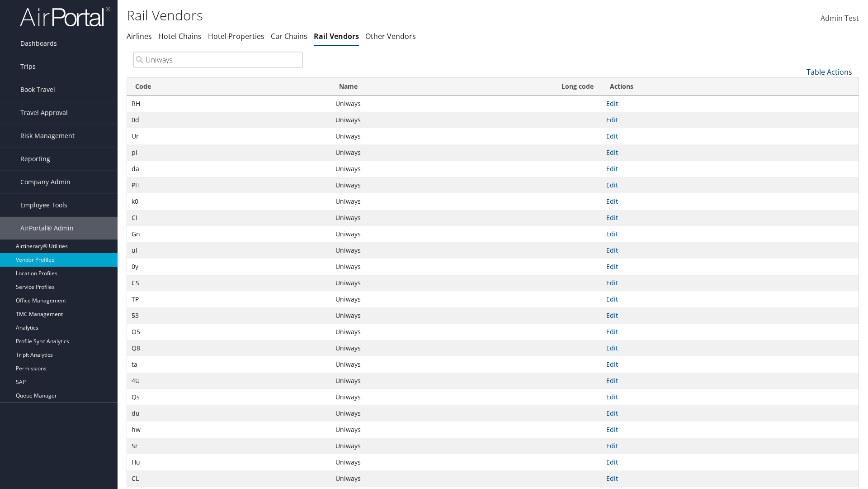 This screenshot has height=489, width=868. What do you see at coordinates (730, 87) in the screenshot?
I see `th: Actions` at bounding box center [730, 87].